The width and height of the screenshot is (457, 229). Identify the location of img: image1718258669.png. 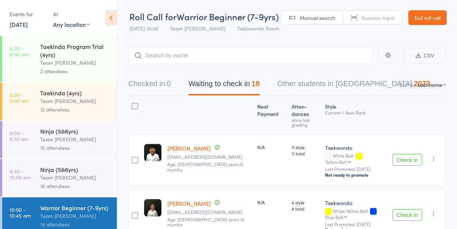
(153, 208).